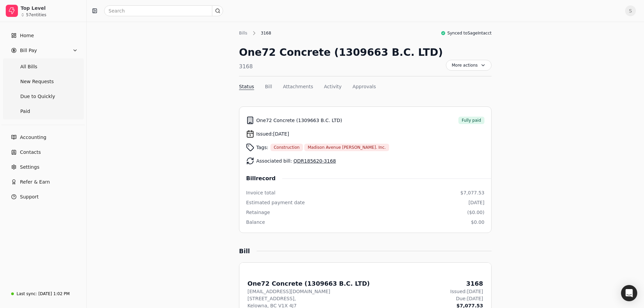 The width and height of the screenshot is (644, 308). Describe the element at coordinates (468, 65) in the screenshot. I see `span: More actions` at that location.